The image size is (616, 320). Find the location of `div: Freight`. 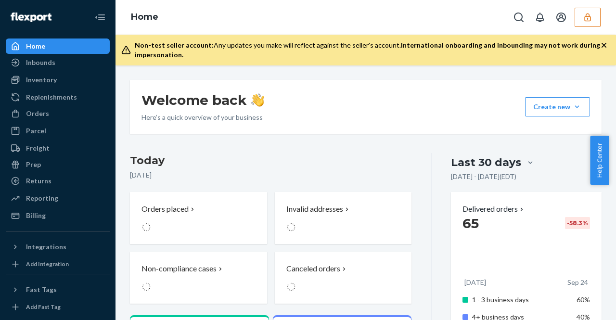

div: Freight is located at coordinates (38, 148).